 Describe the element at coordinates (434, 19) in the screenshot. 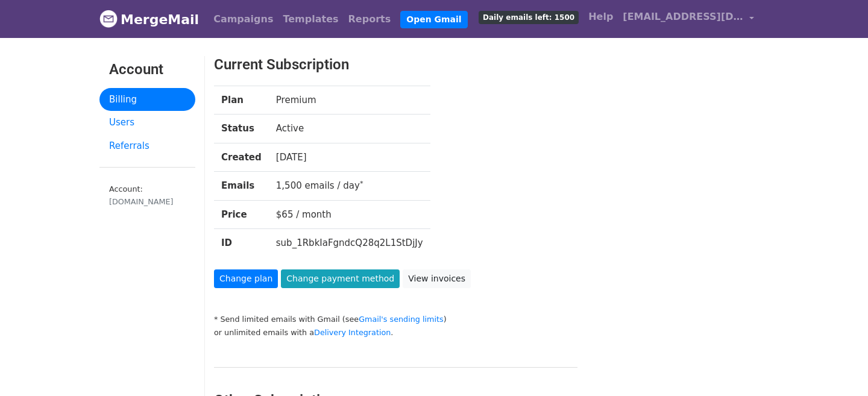

I see `a: Open Gmail` at that location.